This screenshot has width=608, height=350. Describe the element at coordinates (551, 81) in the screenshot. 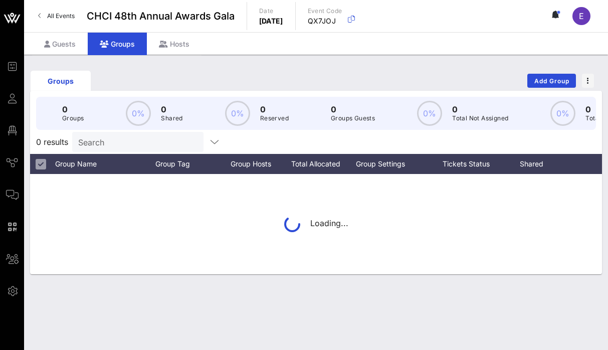

I see `button: Add Group` at that location.